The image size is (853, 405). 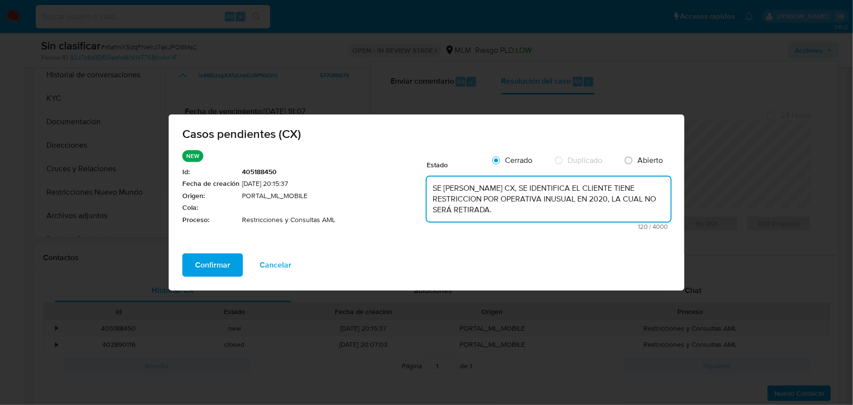 What do you see at coordinates (519, 160) in the screenshot?
I see `span: Cerrado` at bounding box center [519, 160].